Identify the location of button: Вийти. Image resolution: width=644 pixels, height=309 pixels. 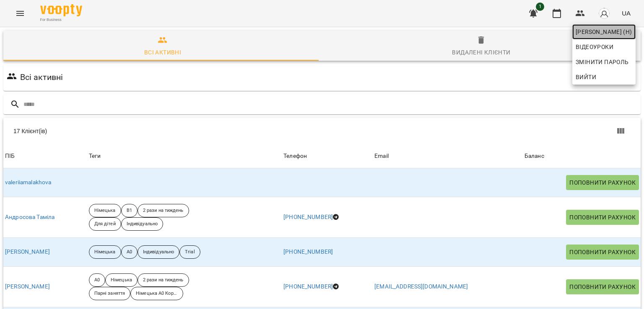
(604, 77).